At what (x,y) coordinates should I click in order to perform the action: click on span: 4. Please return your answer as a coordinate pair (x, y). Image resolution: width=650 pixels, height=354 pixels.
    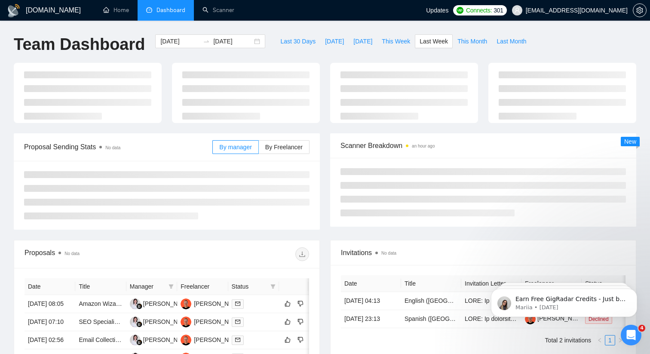
    Looking at the image, I should click on (642, 328).